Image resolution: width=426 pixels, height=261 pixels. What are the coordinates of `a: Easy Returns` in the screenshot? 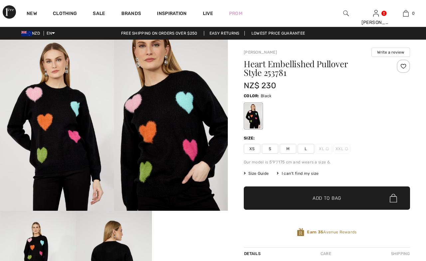 It's located at (225, 33).